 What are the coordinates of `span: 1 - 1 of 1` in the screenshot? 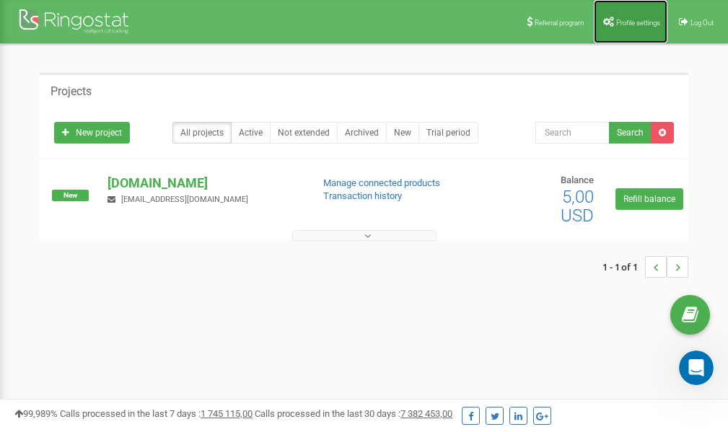 It's located at (624, 267).